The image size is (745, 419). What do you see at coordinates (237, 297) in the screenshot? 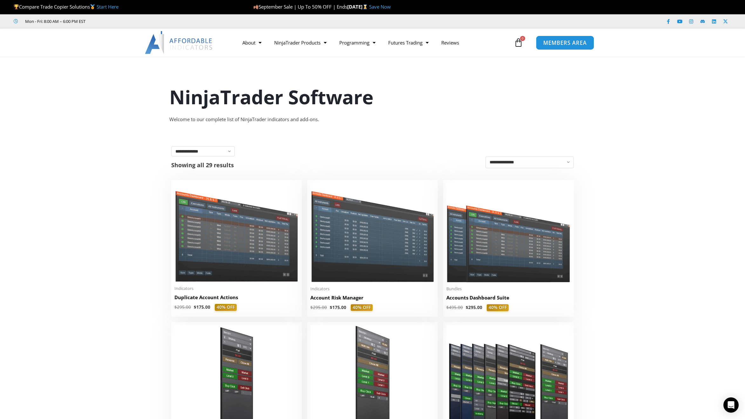
I see `h2: Duplicate Account Actions` at bounding box center [237, 297].